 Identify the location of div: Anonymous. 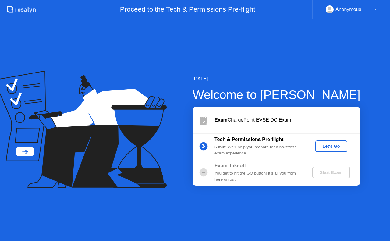
(348, 9).